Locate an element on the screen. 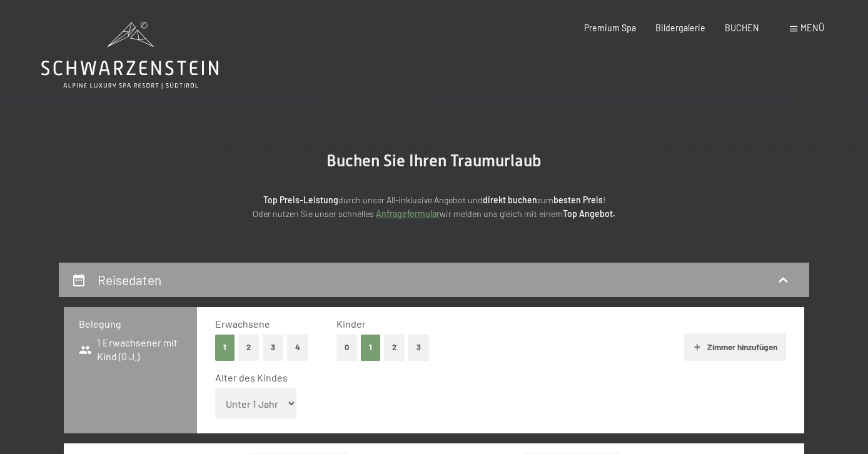 The width and height of the screenshot is (868, 454). span: Bildergalerie is located at coordinates (681, 28).